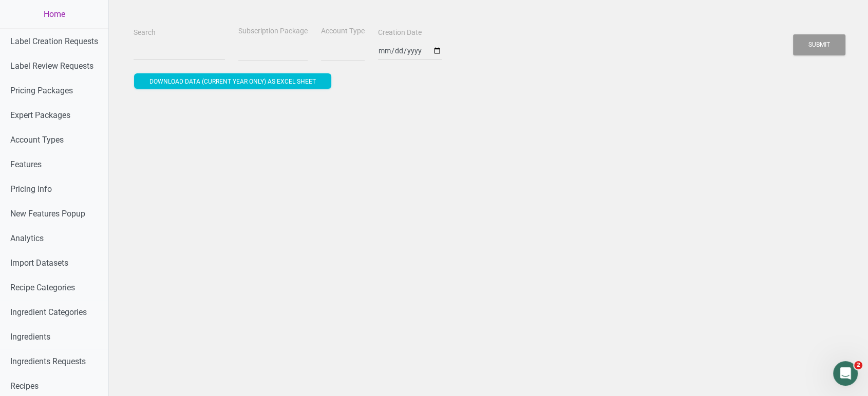 Image resolution: width=868 pixels, height=396 pixels. Describe the element at coordinates (819, 45) in the screenshot. I see `button: Submit` at that location.